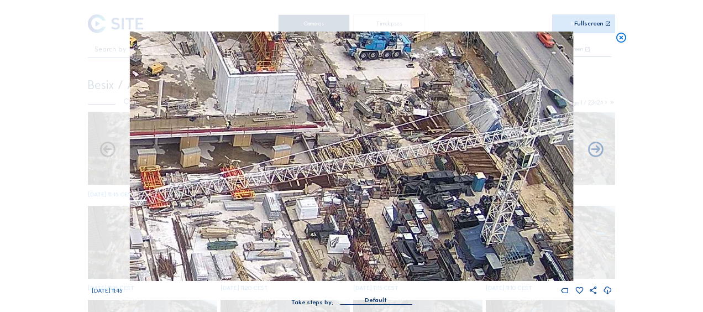  What do you see at coordinates (376, 300) in the screenshot?
I see `div: Default` at bounding box center [376, 300].